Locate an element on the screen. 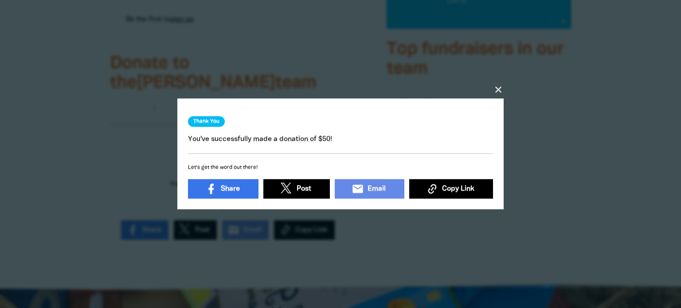 This screenshot has height=308, width=681. i: close is located at coordinates (499, 90).